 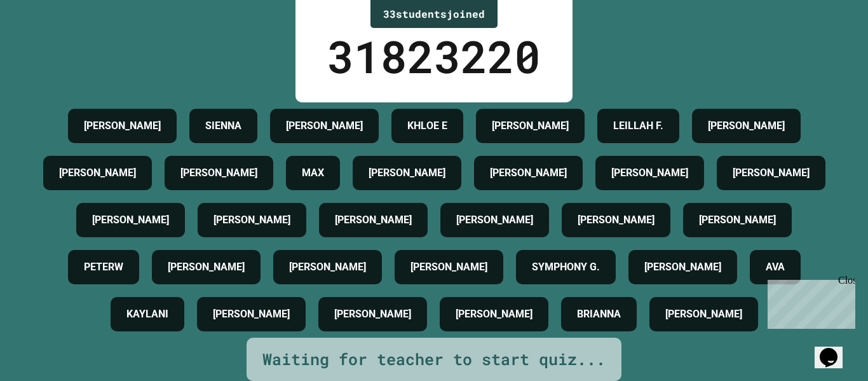 What do you see at coordinates (223, 126) in the screenshot?
I see `h4: SIENNA` at bounding box center [223, 126].